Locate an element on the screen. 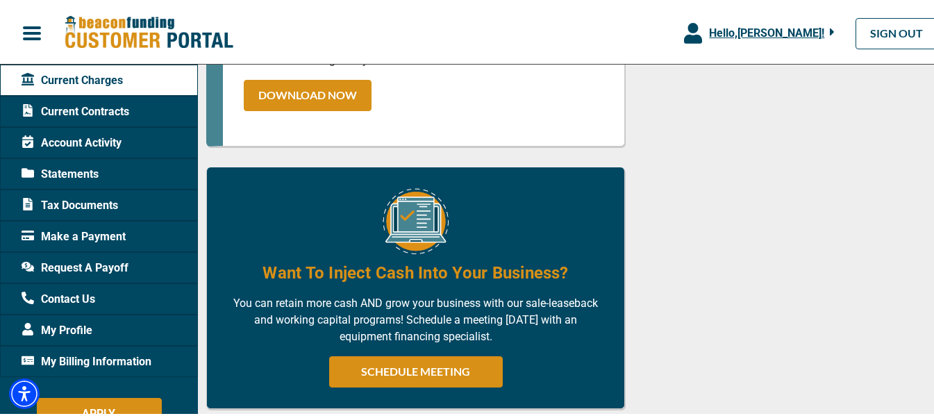 This screenshot has width=934, height=416. h4: Want To Inject Cash Into Your Business? is located at coordinates (415, 271).